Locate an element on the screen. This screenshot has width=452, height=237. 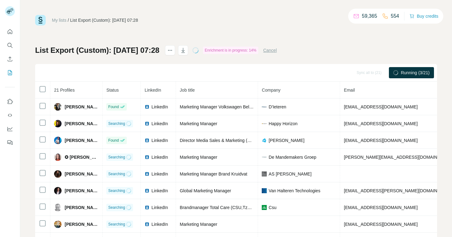
span: Csu is located at coordinates (272, 208).